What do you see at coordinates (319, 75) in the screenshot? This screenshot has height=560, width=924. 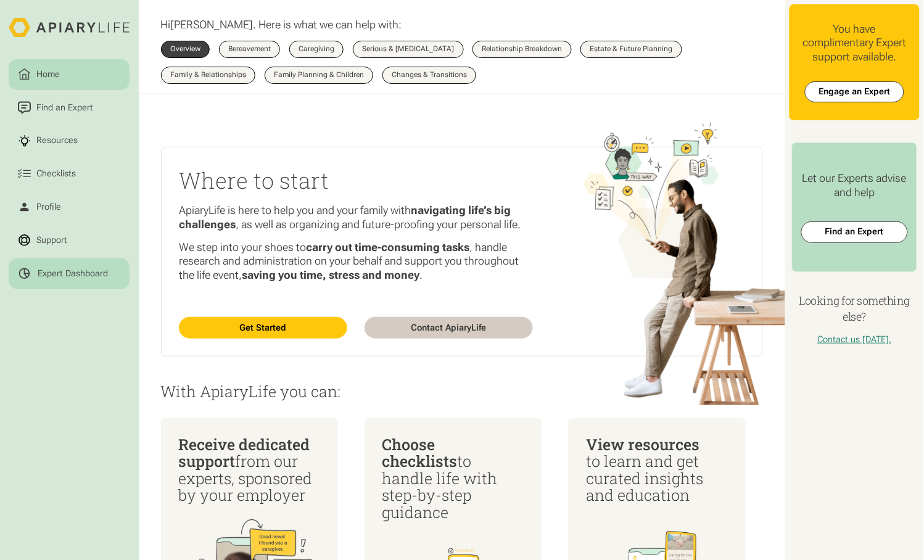 I see `div: Family Planning & Children` at bounding box center [319, 75].